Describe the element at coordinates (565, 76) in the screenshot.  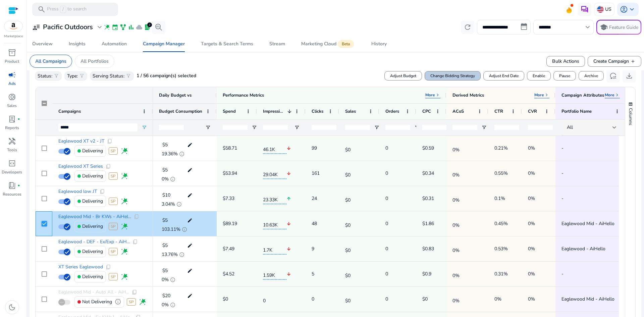
I see `span: Pause` at that location.